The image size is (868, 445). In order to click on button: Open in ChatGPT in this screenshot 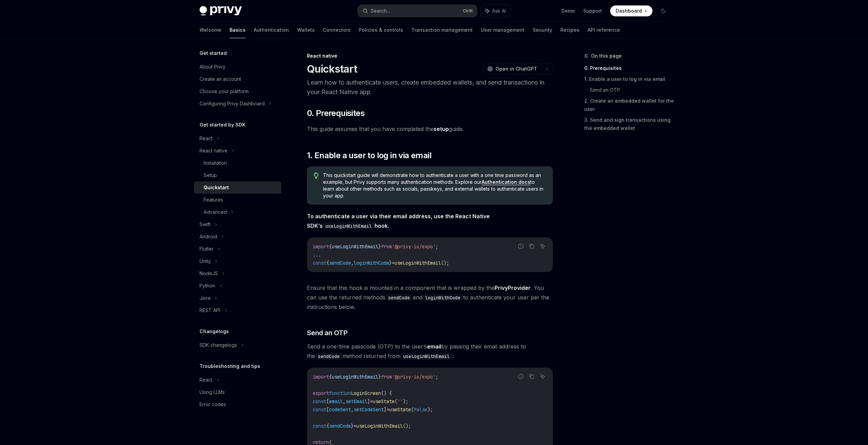, I will do `click(512, 69)`.